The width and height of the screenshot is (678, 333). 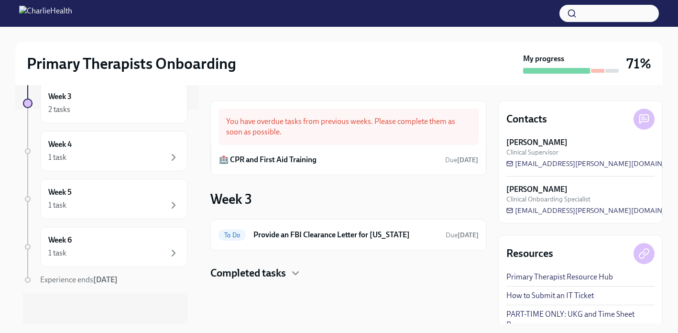 I want to click on h4: Contacts, so click(x=527, y=119).